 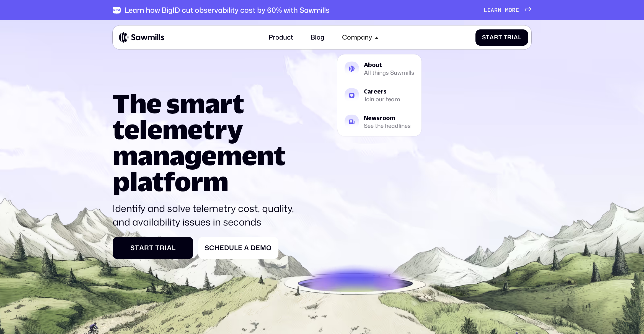 I want to click on span: D, so click(x=253, y=248).